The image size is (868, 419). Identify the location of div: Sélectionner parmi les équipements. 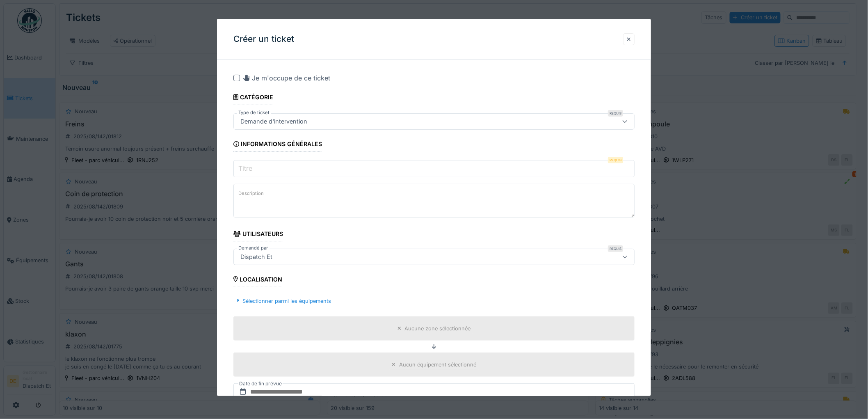
(284, 300).